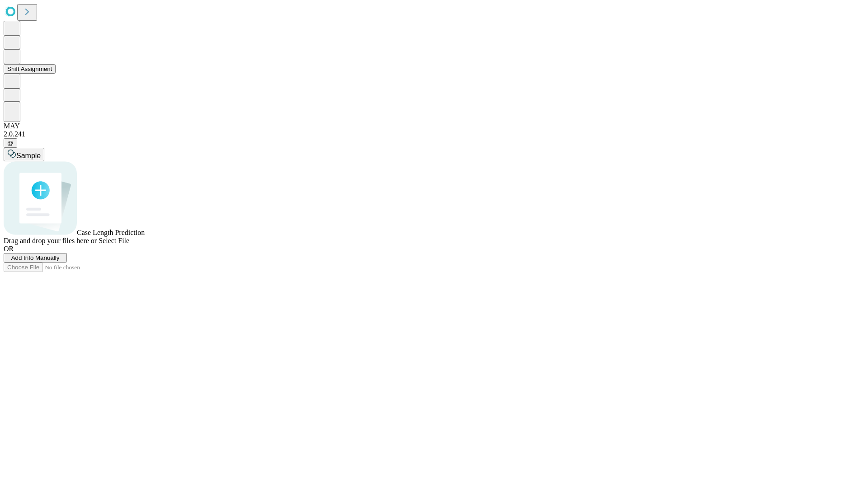  What do you see at coordinates (30, 69) in the screenshot?
I see `button: Shift Assignment` at bounding box center [30, 69].